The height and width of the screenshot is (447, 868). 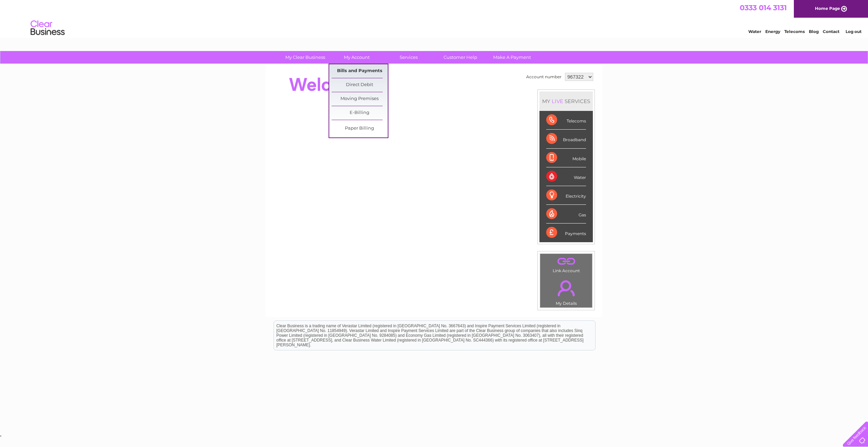 I want to click on a: Log out, so click(x=853, y=31).